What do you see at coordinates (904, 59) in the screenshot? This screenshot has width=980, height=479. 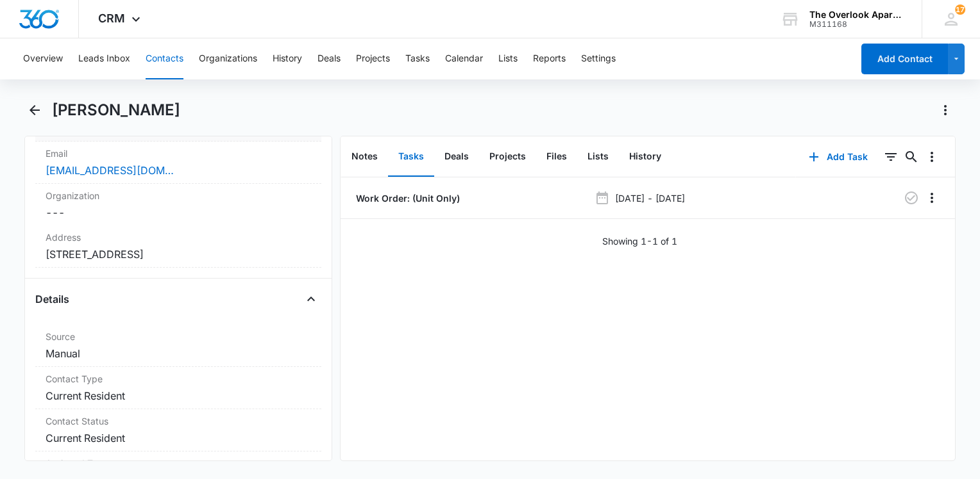 I see `button: Add Contact` at bounding box center [904, 59].